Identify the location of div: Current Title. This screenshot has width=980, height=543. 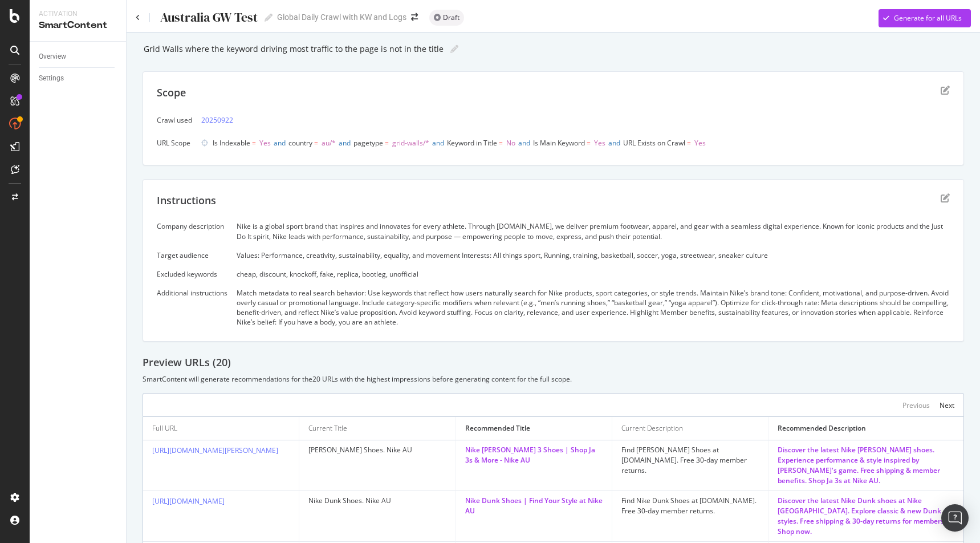
(328, 428).